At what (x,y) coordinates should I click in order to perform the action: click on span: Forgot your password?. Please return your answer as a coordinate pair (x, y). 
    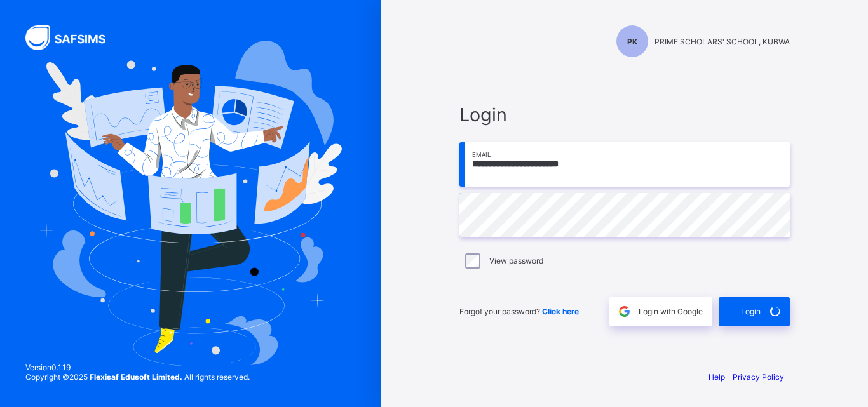
    Looking at the image, I should click on (519, 311).